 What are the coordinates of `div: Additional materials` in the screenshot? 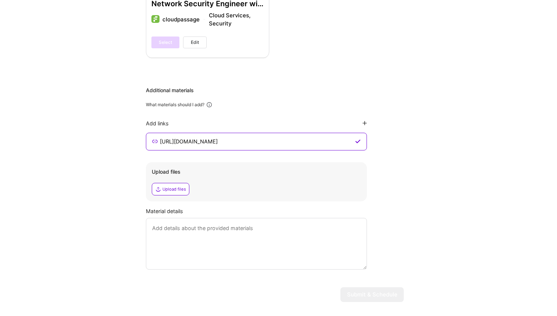 It's located at (275, 90).